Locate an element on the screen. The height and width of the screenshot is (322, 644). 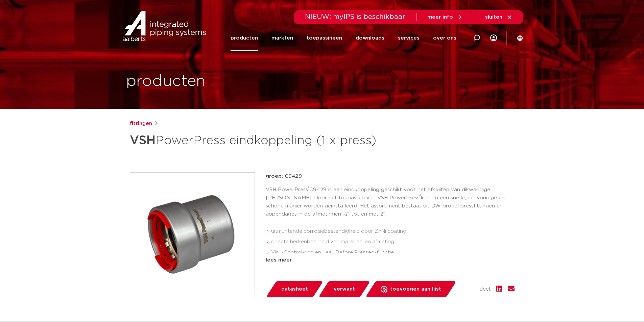
a: producten is located at coordinates (244, 38).